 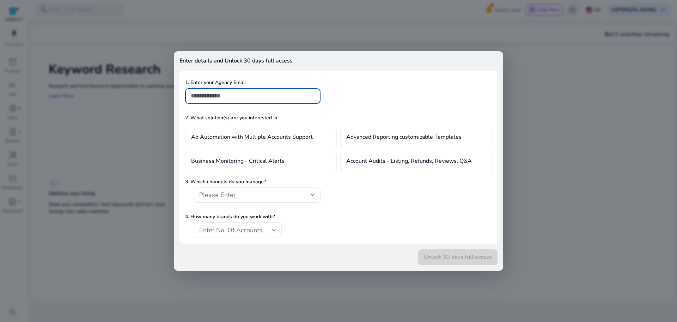 I want to click on p: 3. Which channels do you manage?, so click(x=339, y=181).